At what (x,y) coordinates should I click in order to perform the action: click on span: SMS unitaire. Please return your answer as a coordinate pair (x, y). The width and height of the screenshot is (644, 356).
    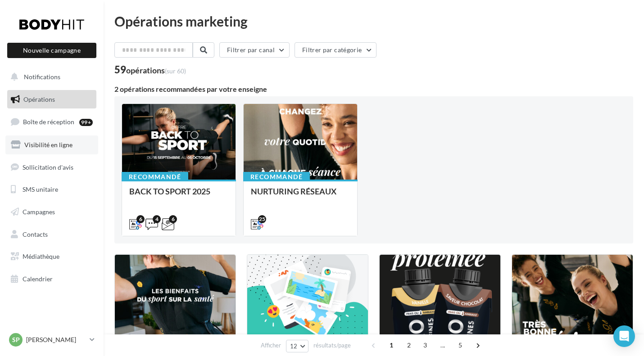
    Looking at the image, I should click on (40, 189).